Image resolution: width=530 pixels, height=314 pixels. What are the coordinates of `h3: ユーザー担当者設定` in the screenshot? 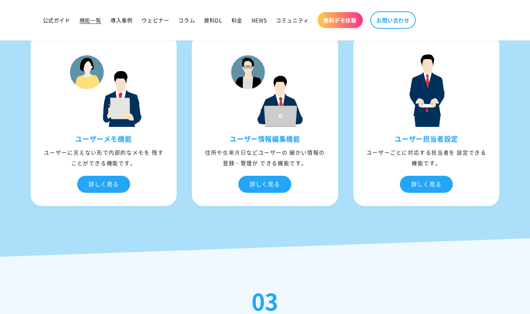 It's located at (426, 138).